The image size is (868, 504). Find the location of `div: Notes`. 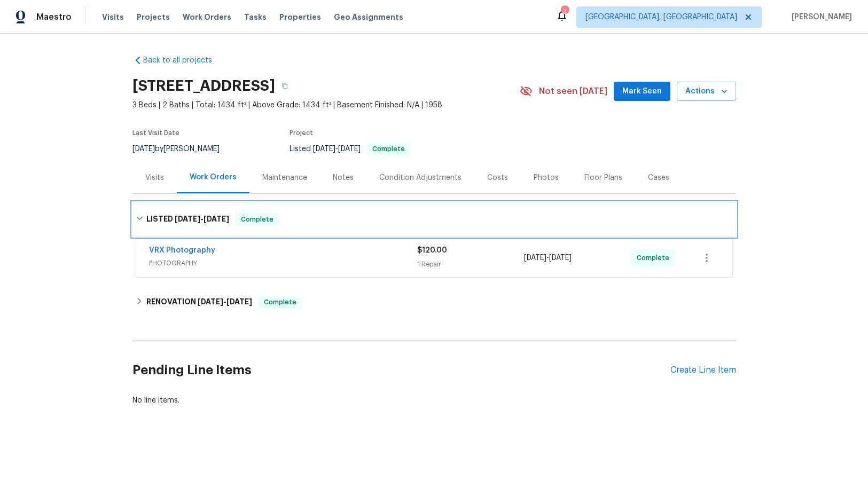

div: Notes is located at coordinates (343, 178).